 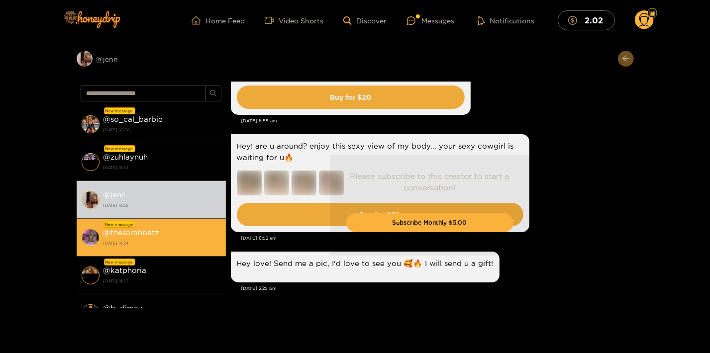 I want to click on span: video-camera, so click(x=272, y=20).